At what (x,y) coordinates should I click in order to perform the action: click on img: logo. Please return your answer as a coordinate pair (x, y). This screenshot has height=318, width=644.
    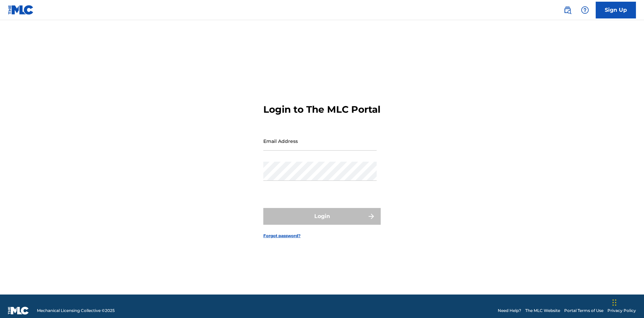
    Looking at the image, I should click on (19, 310).